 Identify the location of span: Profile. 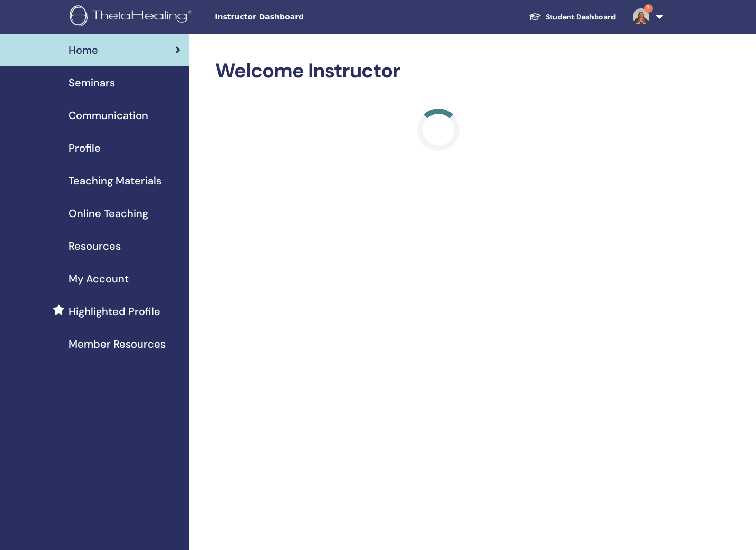
(85, 148).